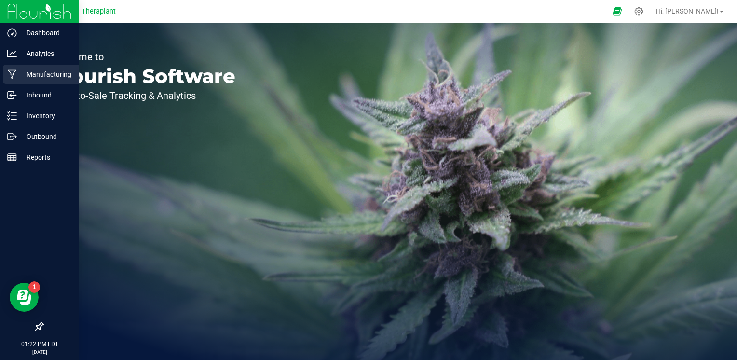 Image resolution: width=737 pixels, height=360 pixels. I want to click on span: Theraplant, so click(98, 11).